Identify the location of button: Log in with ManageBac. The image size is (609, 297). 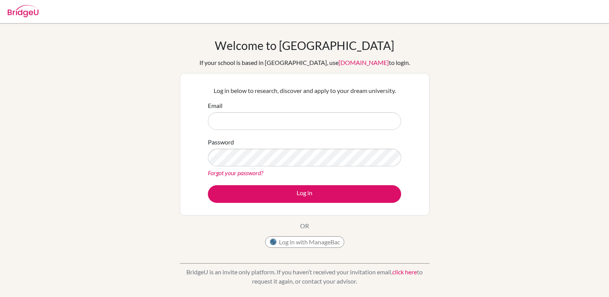
(305, 242).